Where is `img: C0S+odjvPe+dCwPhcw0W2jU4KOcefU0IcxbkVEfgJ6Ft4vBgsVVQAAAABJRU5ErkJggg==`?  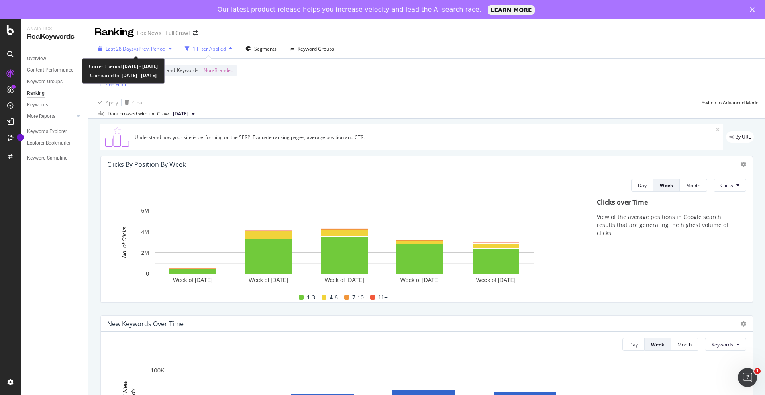
img: C0S+odjvPe+dCwPhcw0W2jU4KOcefU0IcxbkVEfgJ6Ft4vBgsVVQAAAABJRU5ErkJggg== is located at coordinates (117, 137).